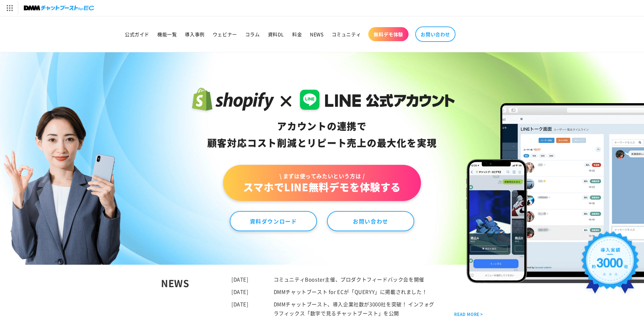 This screenshot has width=644, height=321. Describe the element at coordinates (276, 34) in the screenshot. I see `span: 資料DL` at that location.